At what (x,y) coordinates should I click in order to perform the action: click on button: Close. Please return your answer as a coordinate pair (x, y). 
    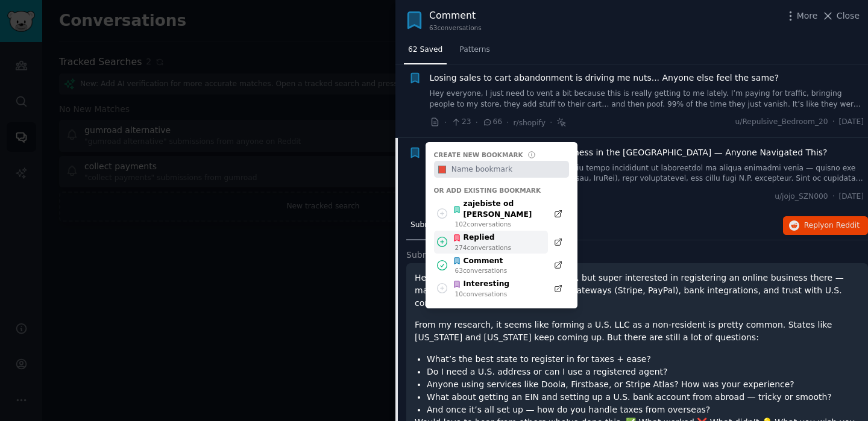
    Looking at the image, I should click on (840, 15).